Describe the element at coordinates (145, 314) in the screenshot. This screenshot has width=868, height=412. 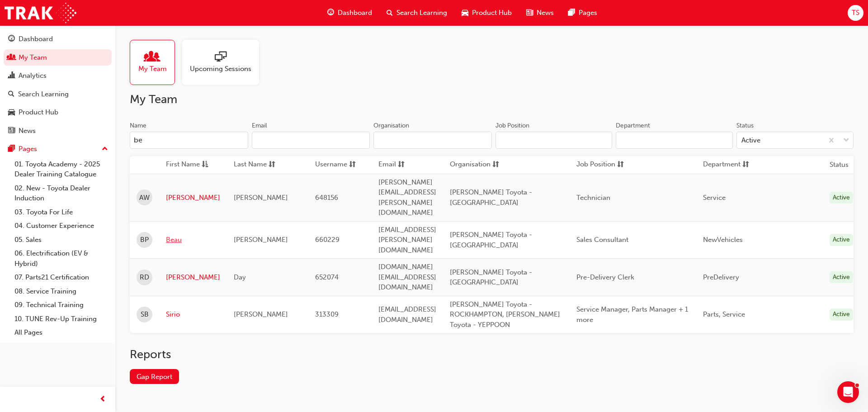
I see `span: SB` at that location.